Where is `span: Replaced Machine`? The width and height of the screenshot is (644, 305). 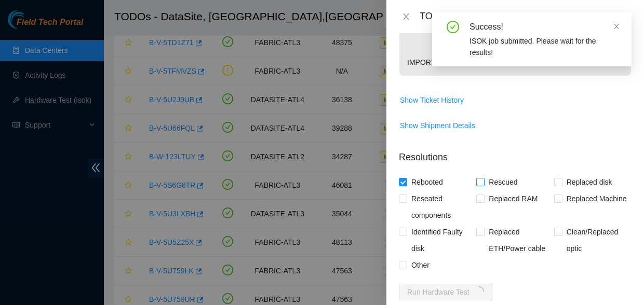
span: Replaced Machine is located at coordinates (597, 199).